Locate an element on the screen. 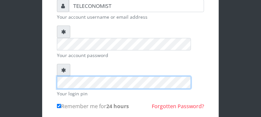 Image resolution: width=261 pixels, height=117 pixels. small: Your account password is located at coordinates (130, 55).